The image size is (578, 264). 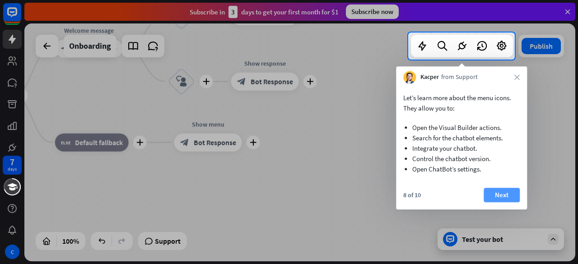 What do you see at coordinates (21, 17) in the screenshot?
I see `button: Open LiveChat chat widget` at bounding box center [21, 17].